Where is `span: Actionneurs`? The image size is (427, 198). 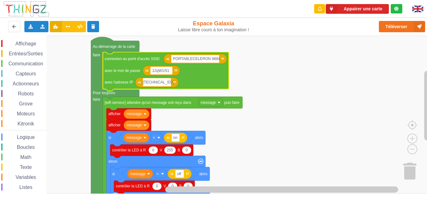 span: Actionneurs is located at coordinates (26, 84).